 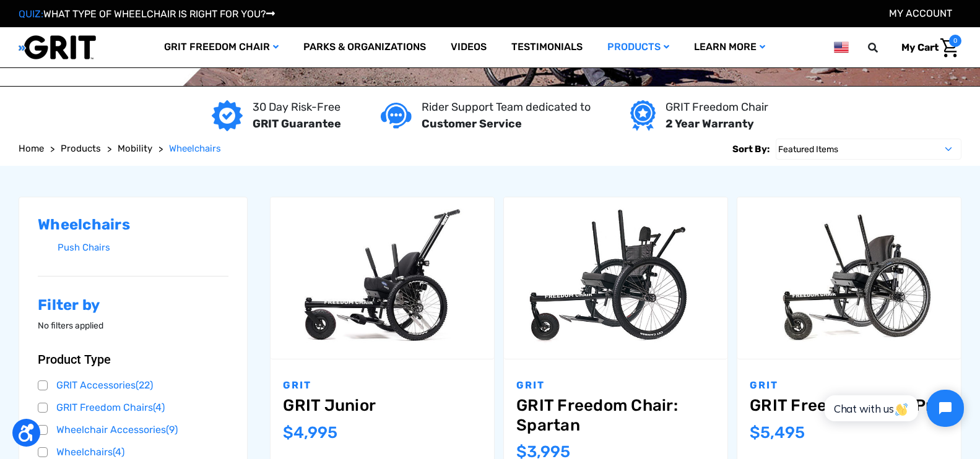 What do you see at coordinates (310, 432) in the screenshot?
I see `span: $4,995` at bounding box center [310, 432].